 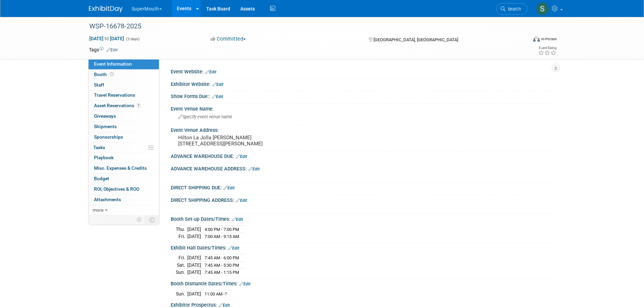 I want to click on span: 7:00 AM - 9:15 AM, so click(x=222, y=237).